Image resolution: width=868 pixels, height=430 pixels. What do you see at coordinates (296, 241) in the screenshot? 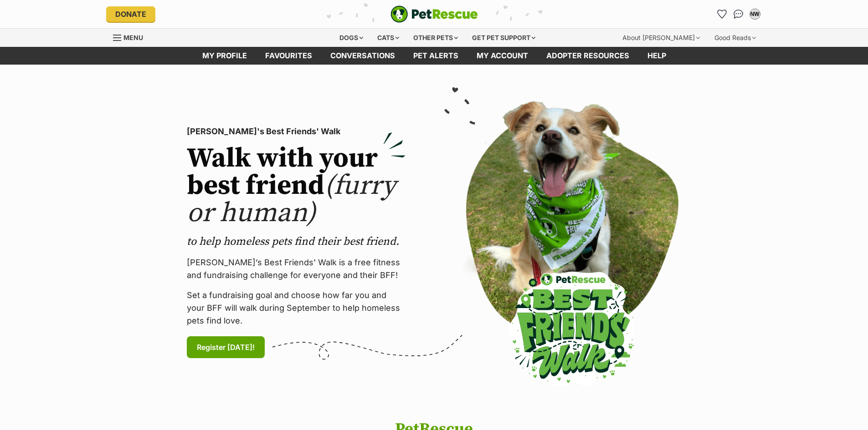
I see `p: to help homeless pets find their best friend.` at bounding box center [296, 241].